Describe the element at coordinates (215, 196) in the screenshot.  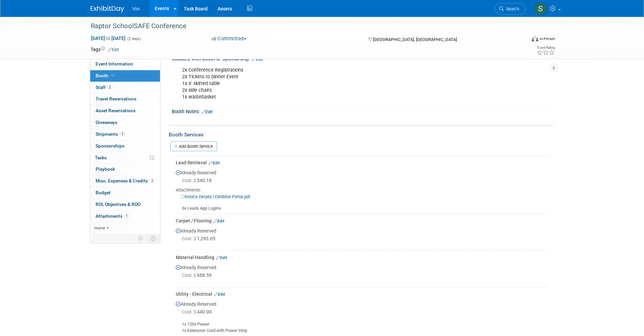
I see `a: Invoice Details | Exhibitor Portal.pdf` at that location.